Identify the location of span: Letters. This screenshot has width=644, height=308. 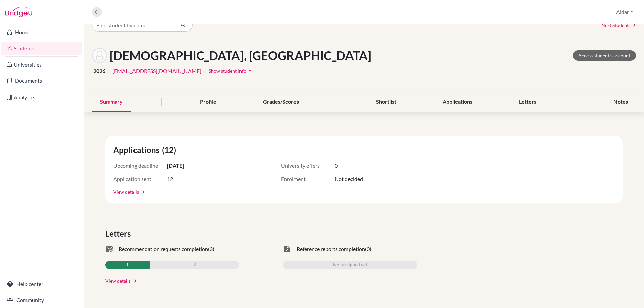
(119, 234).